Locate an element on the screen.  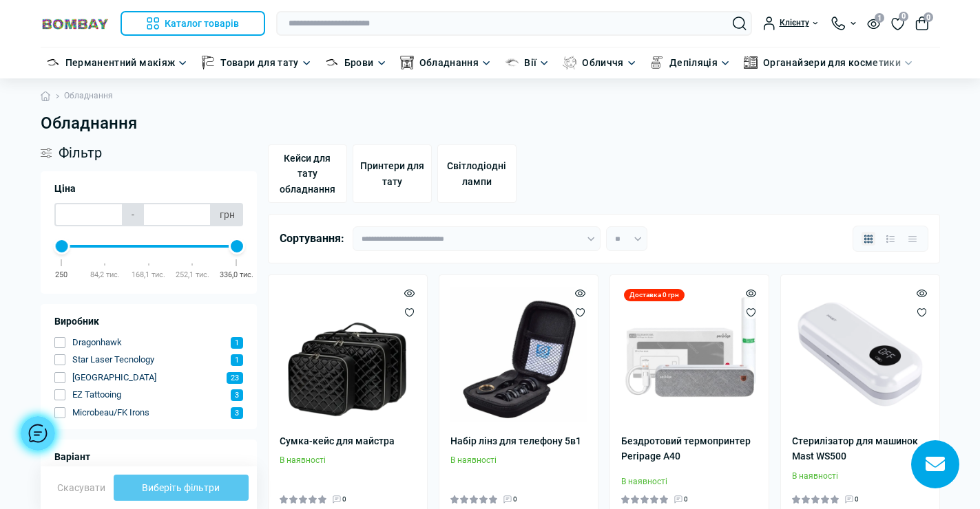
button: Dragonhawk 1 is located at coordinates (149, 343).